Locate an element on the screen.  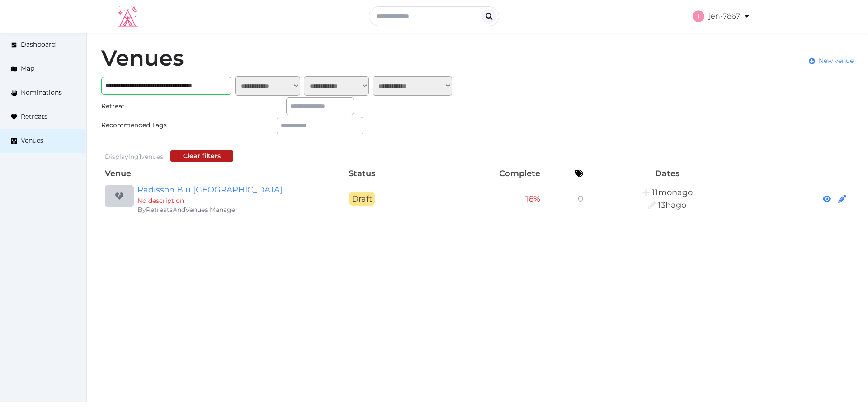
a: New venue is located at coordinates (831, 60).